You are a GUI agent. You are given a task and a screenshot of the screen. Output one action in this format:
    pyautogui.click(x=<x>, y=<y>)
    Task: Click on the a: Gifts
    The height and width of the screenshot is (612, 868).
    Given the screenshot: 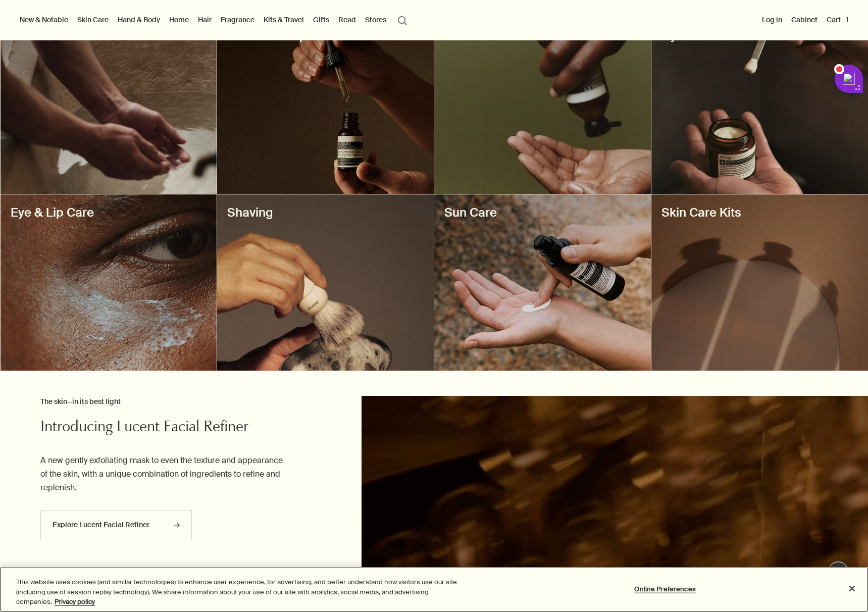 What is the action you would take?
    pyautogui.click(x=321, y=20)
    